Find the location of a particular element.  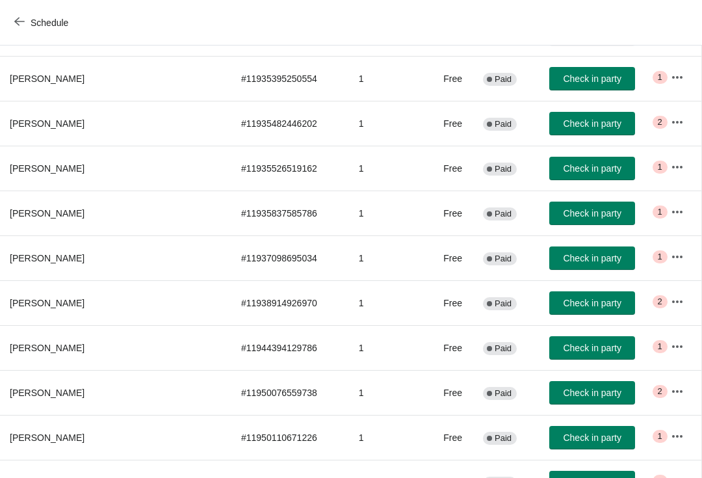

td: # 11944394129786 is located at coordinates (289, 347).